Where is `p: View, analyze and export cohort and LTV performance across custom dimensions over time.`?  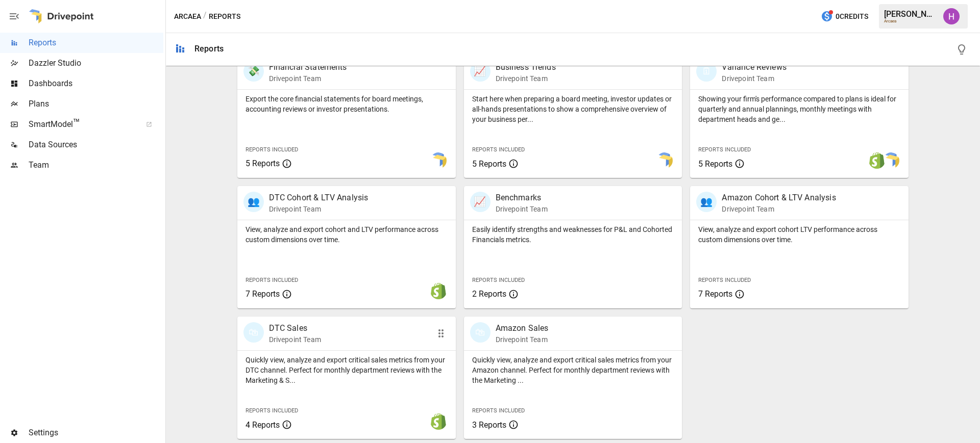
p: View, analyze and export cohort and LTV performance across custom dimensions over time. is located at coordinates (347, 234).